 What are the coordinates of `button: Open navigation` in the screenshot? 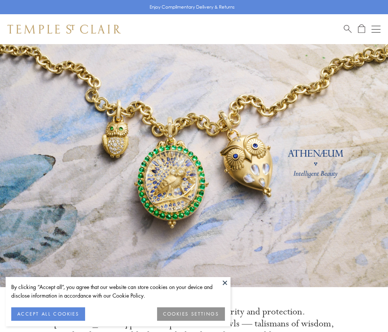 It's located at (376, 29).